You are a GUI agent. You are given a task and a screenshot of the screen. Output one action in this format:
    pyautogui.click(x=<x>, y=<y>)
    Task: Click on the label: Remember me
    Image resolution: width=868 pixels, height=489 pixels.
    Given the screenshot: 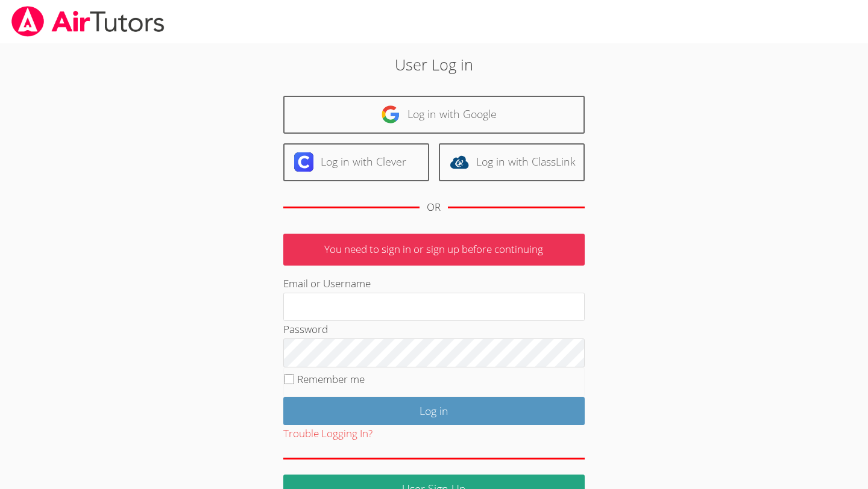 What is the action you would take?
    pyautogui.click(x=331, y=379)
    